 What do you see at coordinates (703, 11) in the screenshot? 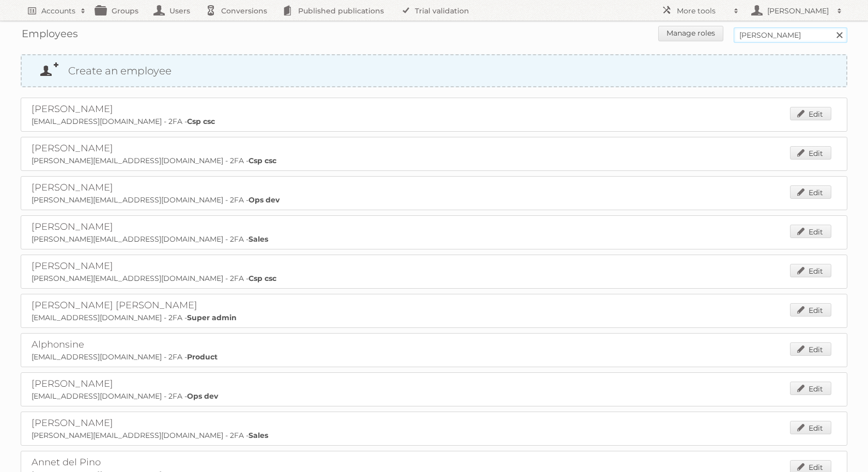
I see `h2: More tools` at bounding box center [703, 11].